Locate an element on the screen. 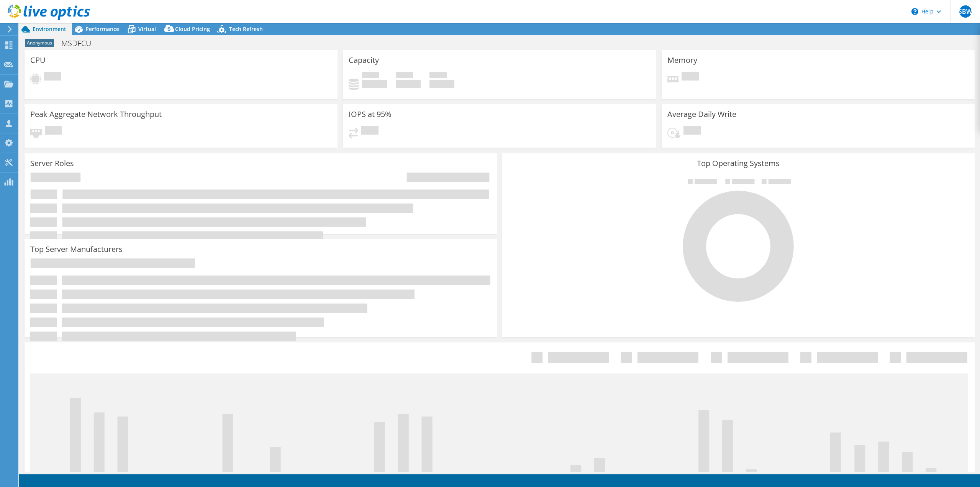 This screenshot has height=487, width=980. h3: Capacity is located at coordinates (363, 60).